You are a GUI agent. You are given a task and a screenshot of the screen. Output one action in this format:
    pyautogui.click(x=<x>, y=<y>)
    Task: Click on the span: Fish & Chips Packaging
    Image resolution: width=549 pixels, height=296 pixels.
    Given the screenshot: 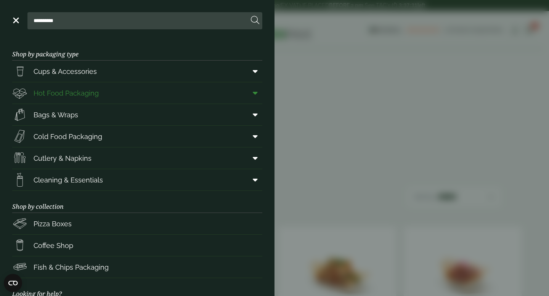 What is the action you would take?
    pyautogui.click(x=71, y=267)
    